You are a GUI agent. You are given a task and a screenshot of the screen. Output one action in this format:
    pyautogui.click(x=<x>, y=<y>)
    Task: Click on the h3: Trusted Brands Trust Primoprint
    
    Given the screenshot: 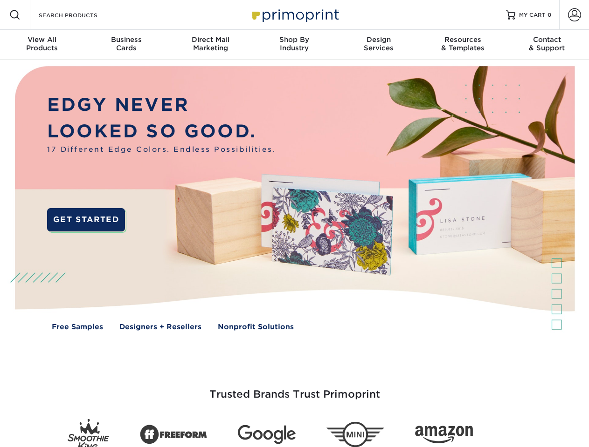 What is the action you would take?
    pyautogui.click(x=295, y=389)
    